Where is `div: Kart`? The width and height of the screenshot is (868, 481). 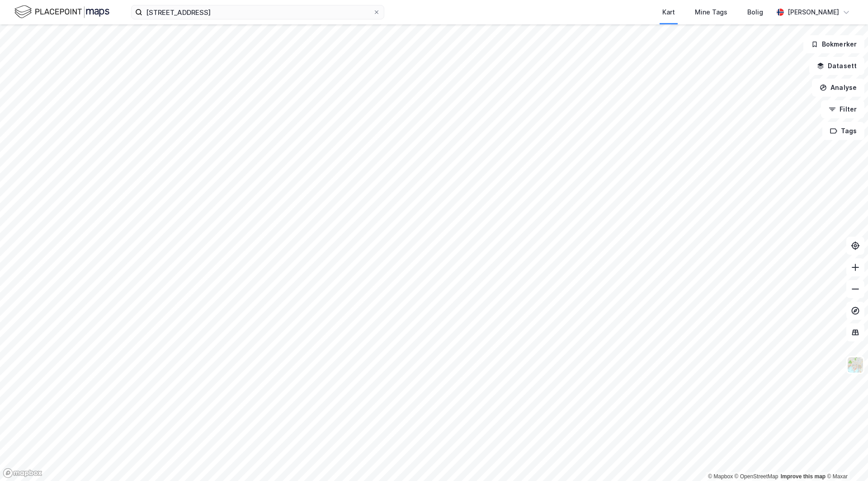
div: Kart is located at coordinates (668, 12).